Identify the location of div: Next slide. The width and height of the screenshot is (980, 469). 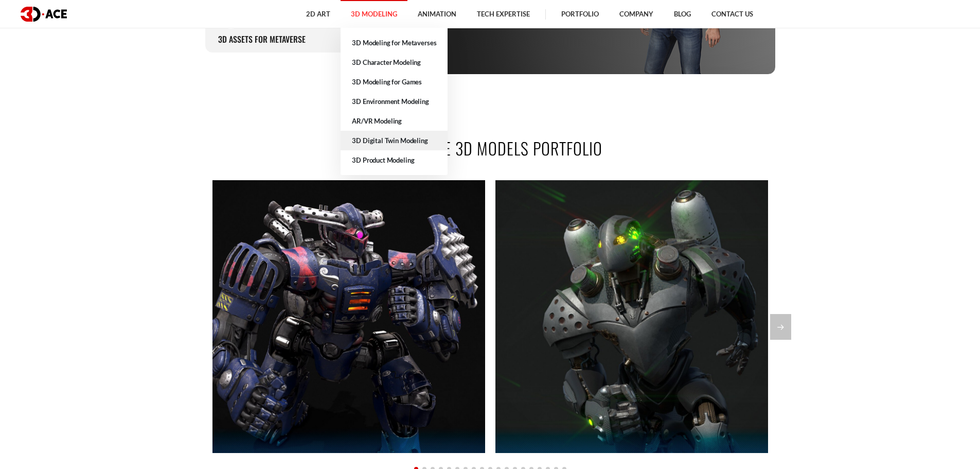
(780, 327).